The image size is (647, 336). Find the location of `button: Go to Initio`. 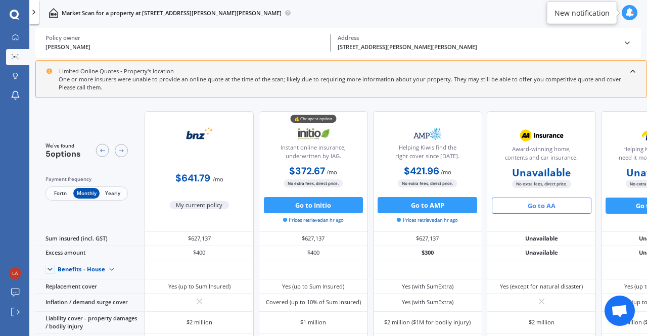

button: Go to Initio is located at coordinates (313, 205).